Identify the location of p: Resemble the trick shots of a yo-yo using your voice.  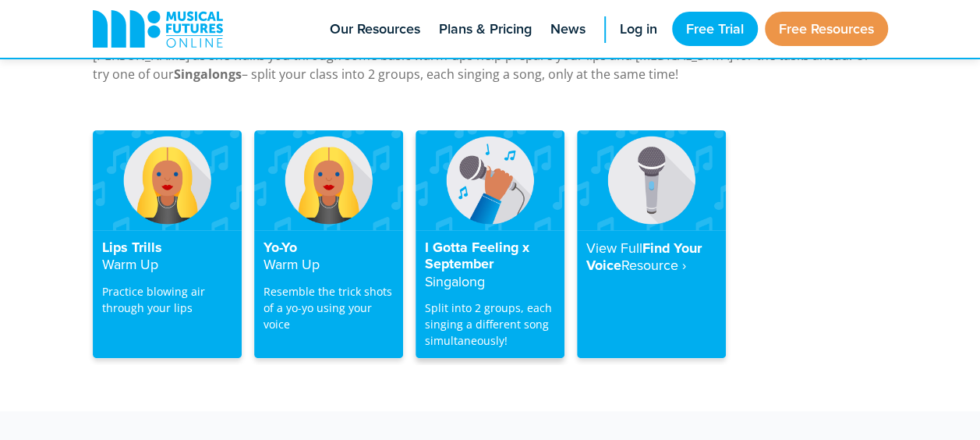
(329, 307).